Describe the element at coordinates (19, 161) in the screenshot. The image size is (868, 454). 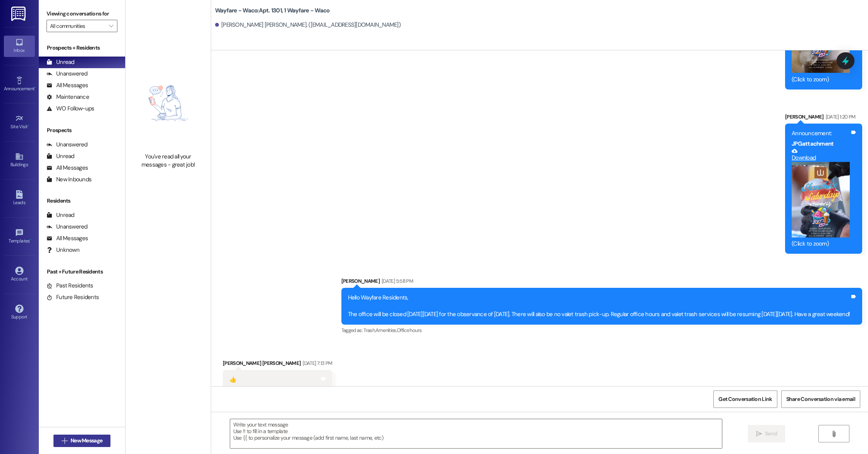
I see `a: Buildings` at that location.